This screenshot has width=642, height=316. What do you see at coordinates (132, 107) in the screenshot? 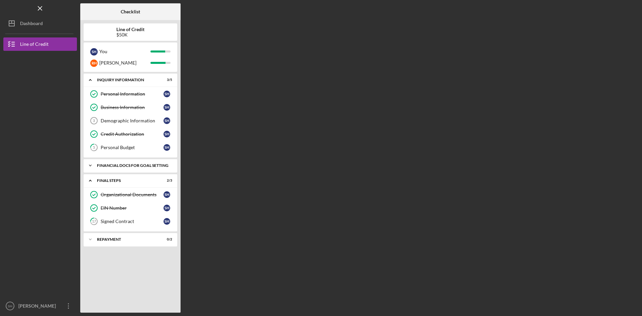
I see `div: Business Information` at bounding box center [132, 107].